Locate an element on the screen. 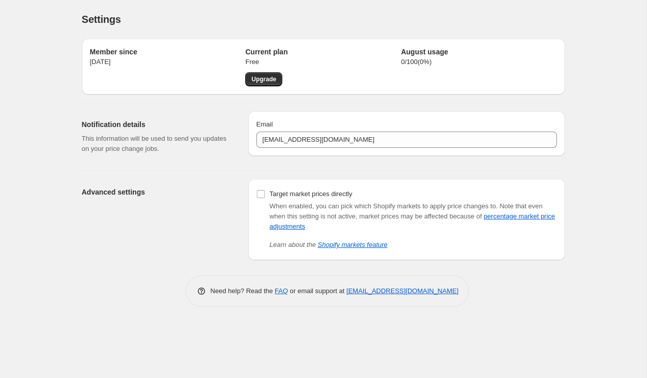  a: Upgrade is located at coordinates (263, 79).